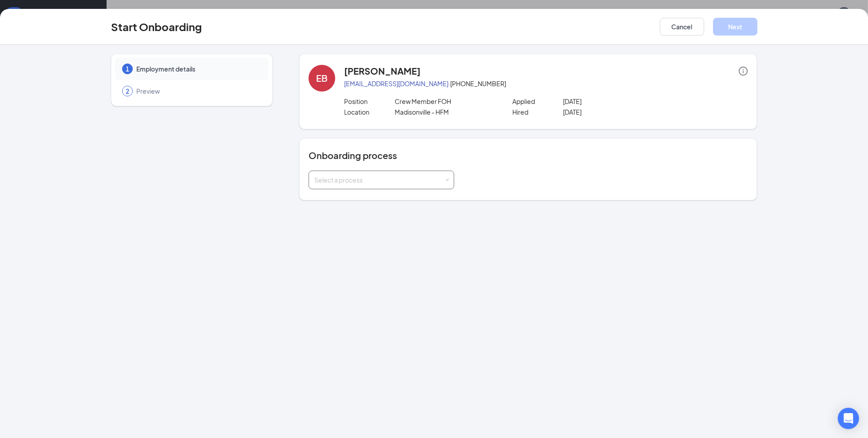 Image resolution: width=868 pixels, height=438 pixels. Describe the element at coordinates (538, 112) in the screenshot. I see `p: Hired` at that location.